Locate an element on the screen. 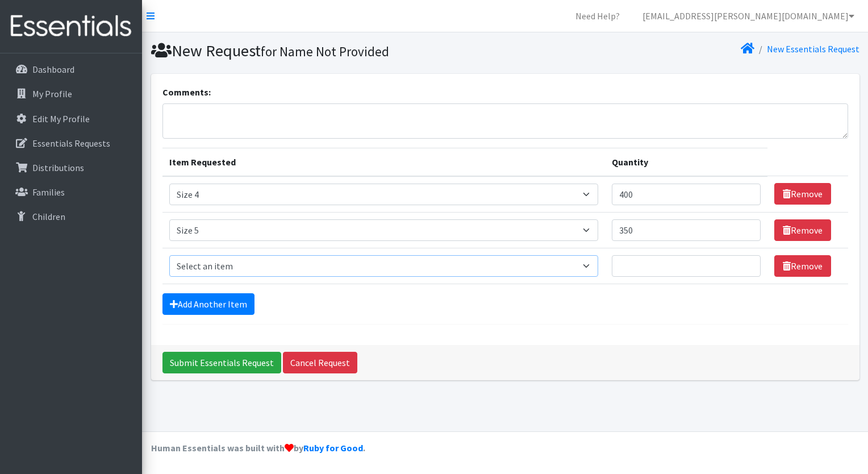  p: Distributions is located at coordinates (58, 168).